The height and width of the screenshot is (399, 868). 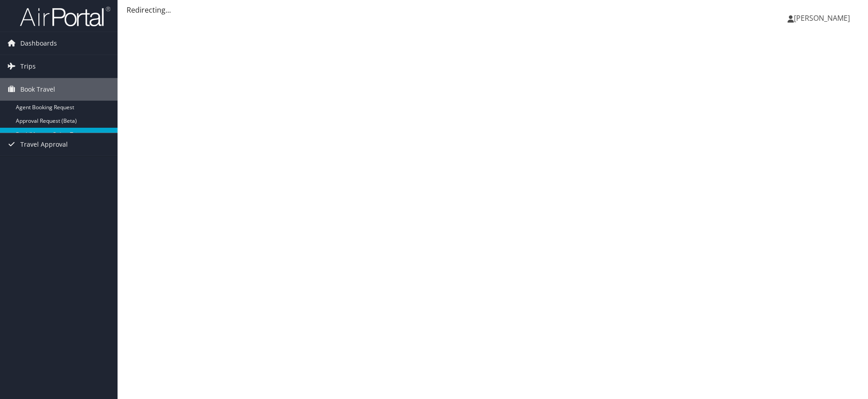 I want to click on span: Trips, so click(x=28, y=66).